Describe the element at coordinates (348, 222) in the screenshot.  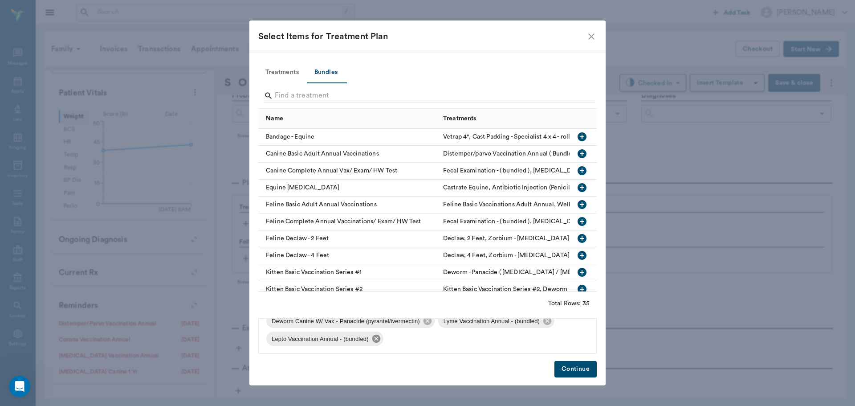
I see `div: Feline Complete Annual Vaccinations/ Exam/ HW Test` at that location.